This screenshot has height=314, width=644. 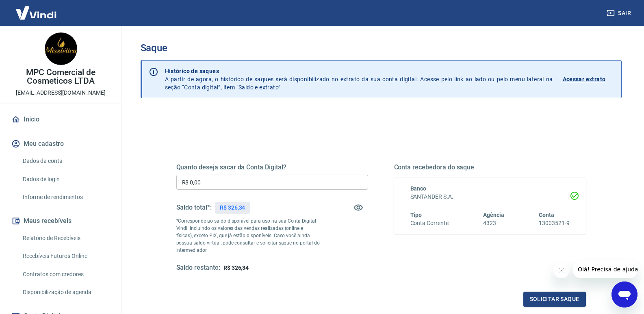 What do you see at coordinates (490, 167) in the screenshot?
I see `h5: Conta recebedora do saque` at bounding box center [490, 167].